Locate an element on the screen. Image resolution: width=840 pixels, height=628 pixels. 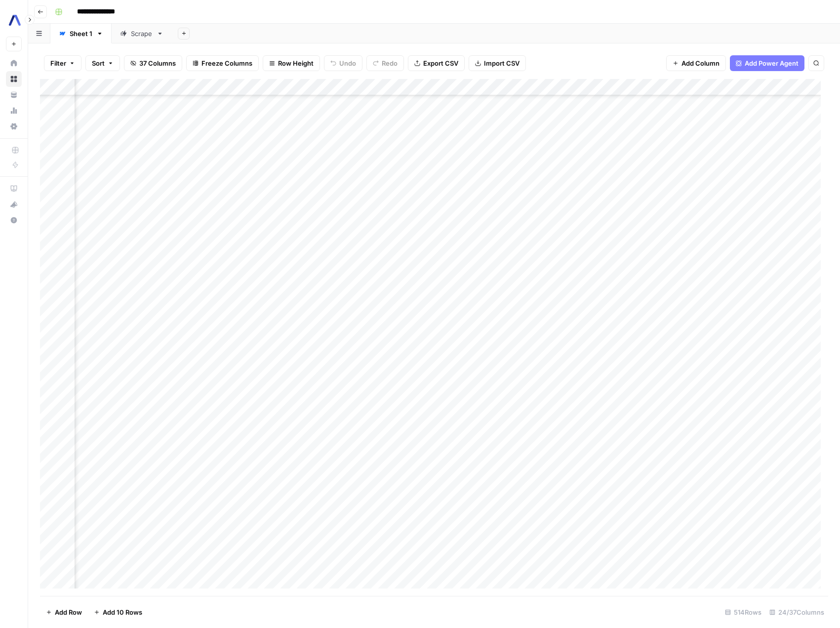
button: Add Column is located at coordinates (696, 63).